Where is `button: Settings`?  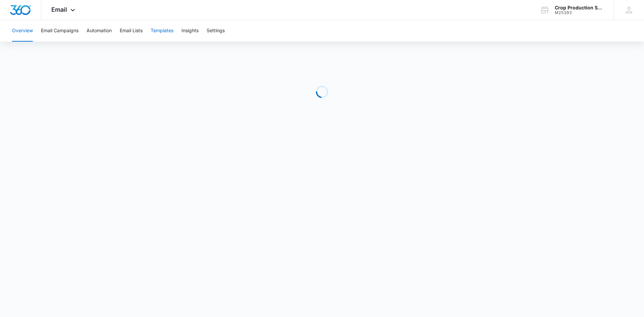 button: Settings is located at coordinates (216, 31).